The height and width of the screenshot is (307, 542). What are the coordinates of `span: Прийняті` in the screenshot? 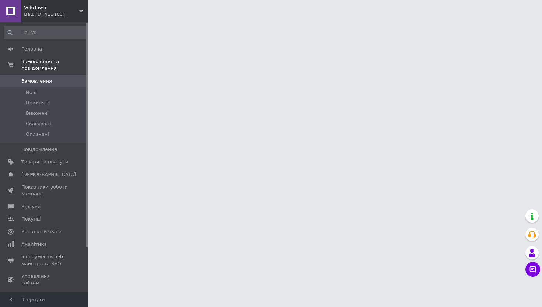 It's located at (37, 103).